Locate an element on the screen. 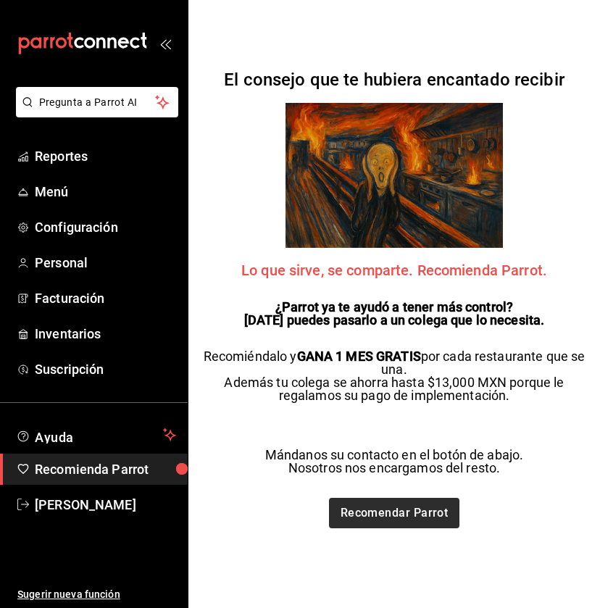 This screenshot has height=608, width=600. a: Pregunta a Parrot AI is located at coordinates (94, 112).